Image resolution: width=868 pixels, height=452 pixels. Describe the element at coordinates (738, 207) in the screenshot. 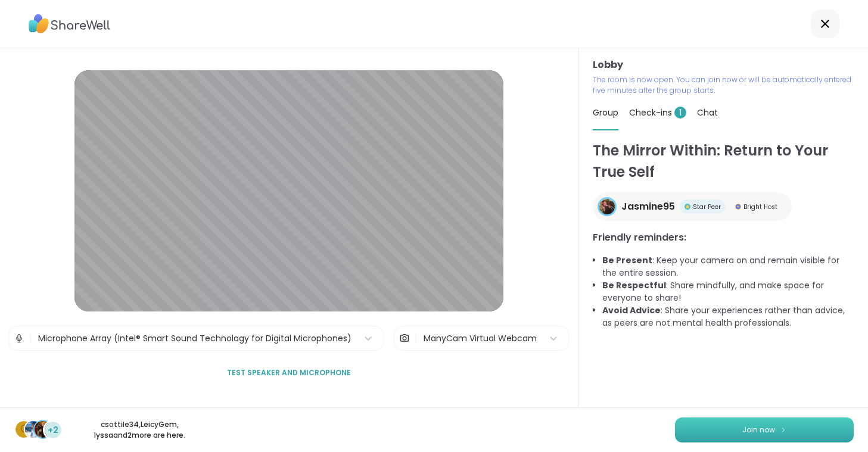

I see `img: Bright Host` at that location.